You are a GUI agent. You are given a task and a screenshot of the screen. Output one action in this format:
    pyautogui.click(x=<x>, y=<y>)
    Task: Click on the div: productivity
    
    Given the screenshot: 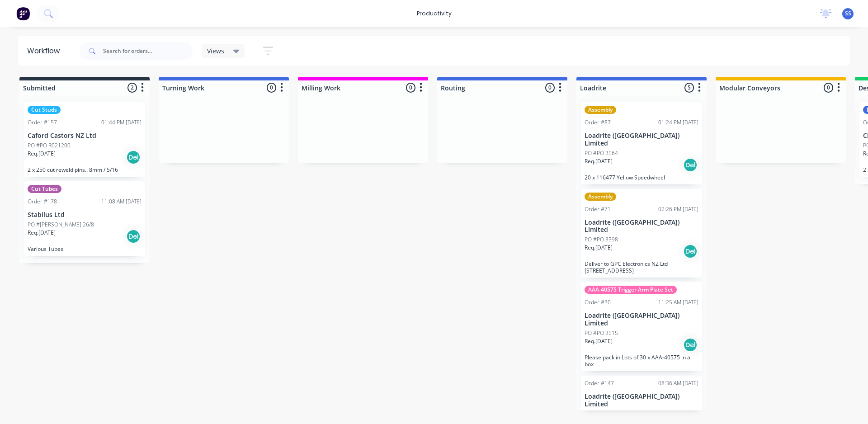 What is the action you would take?
    pyautogui.click(x=434, y=13)
    